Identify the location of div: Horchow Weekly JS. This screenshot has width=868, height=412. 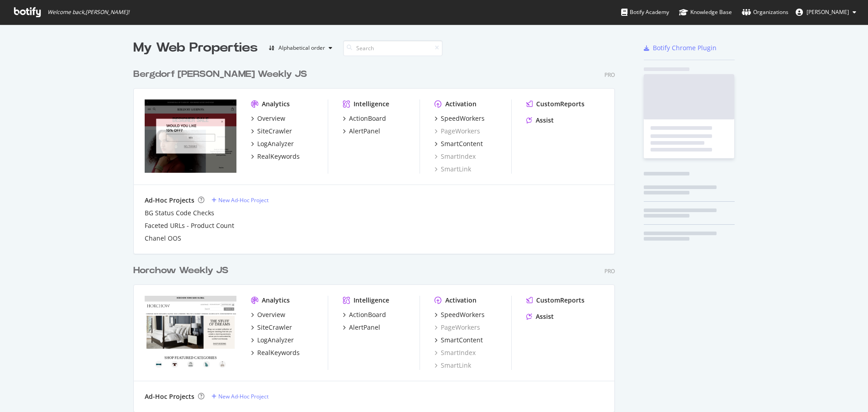
(181, 270).